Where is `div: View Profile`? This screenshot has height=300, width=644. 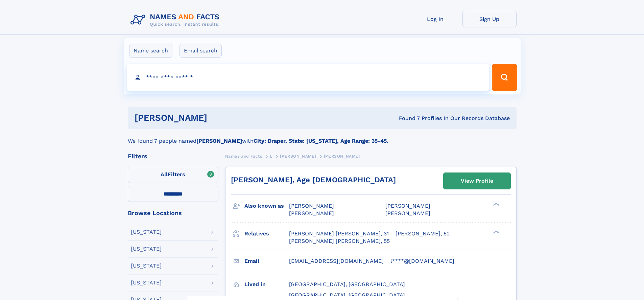 div: View Profile is located at coordinates (477, 181).